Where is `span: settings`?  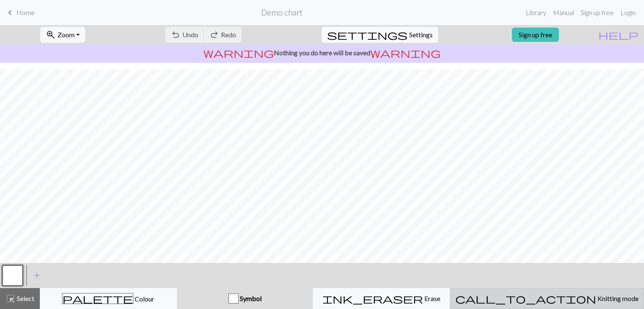 span: settings is located at coordinates (367, 34).